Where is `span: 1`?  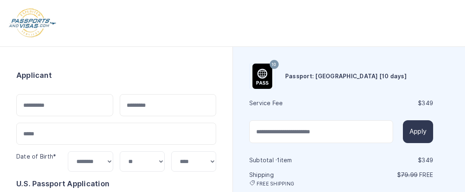
span: 1 is located at coordinates (278, 161).